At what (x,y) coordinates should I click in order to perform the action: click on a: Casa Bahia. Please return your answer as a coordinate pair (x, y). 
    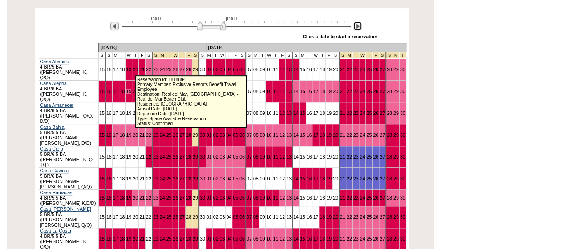
    Looking at the image, I should click on (52, 127).